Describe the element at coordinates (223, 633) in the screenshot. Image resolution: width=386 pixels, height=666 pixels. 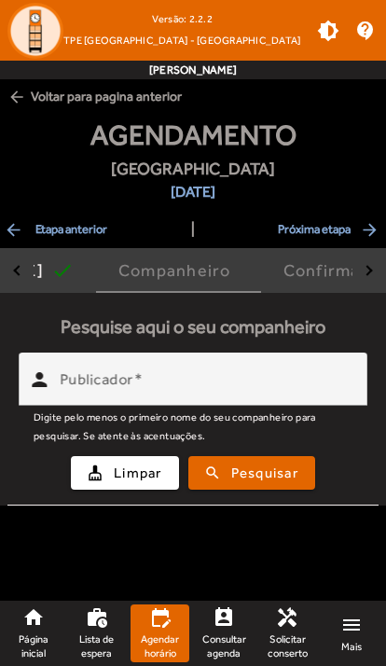
I see `a: Consultar agenda` at that location.